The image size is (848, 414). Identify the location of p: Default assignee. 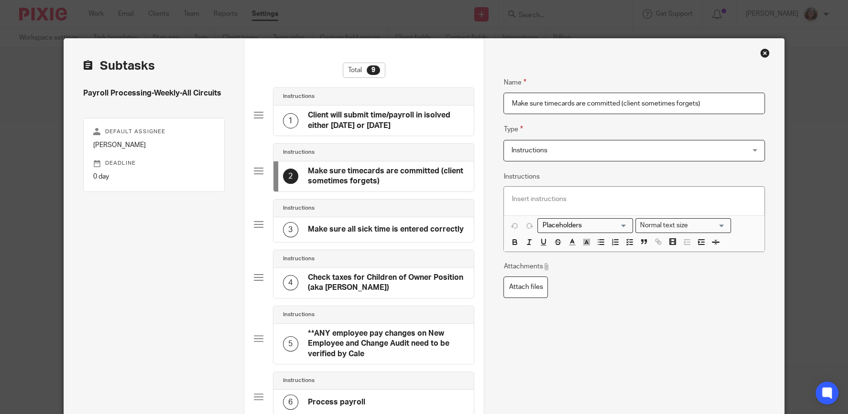
(153, 132).